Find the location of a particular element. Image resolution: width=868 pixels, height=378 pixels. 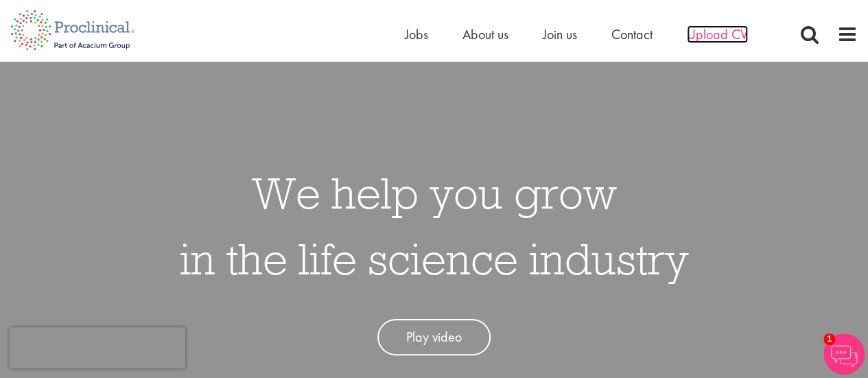

a: Contact is located at coordinates (632, 34).